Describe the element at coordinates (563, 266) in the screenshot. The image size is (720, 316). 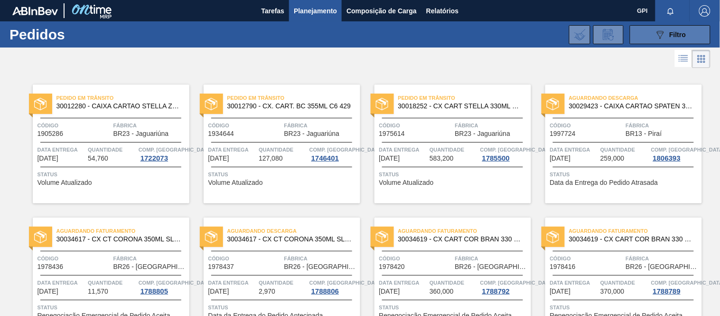
I see `span: 1978416` at that location.